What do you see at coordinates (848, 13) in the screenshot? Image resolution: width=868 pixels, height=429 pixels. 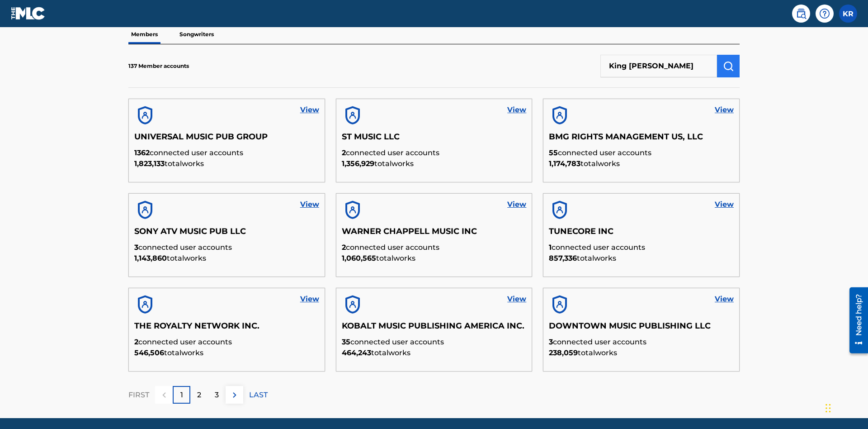 I see `div: User Menu` at bounding box center [848, 13].